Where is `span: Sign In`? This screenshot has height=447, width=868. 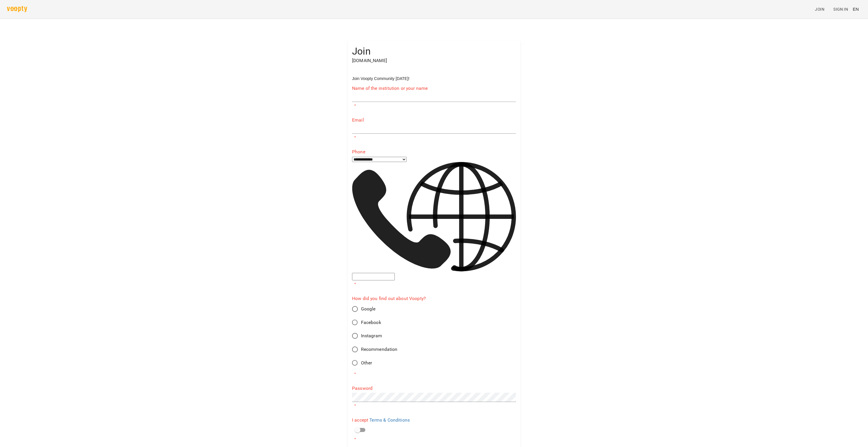 span: Sign In is located at coordinates (841, 9).